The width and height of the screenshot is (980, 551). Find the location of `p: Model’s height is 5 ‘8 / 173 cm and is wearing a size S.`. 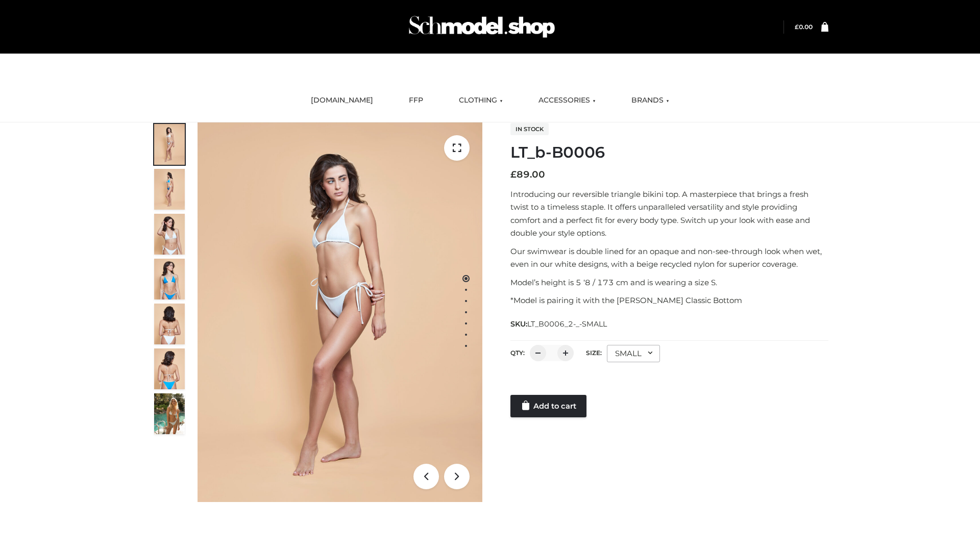

p: Model’s height is 5 ‘8 / 173 cm and is wearing a size S. is located at coordinates (669, 282).